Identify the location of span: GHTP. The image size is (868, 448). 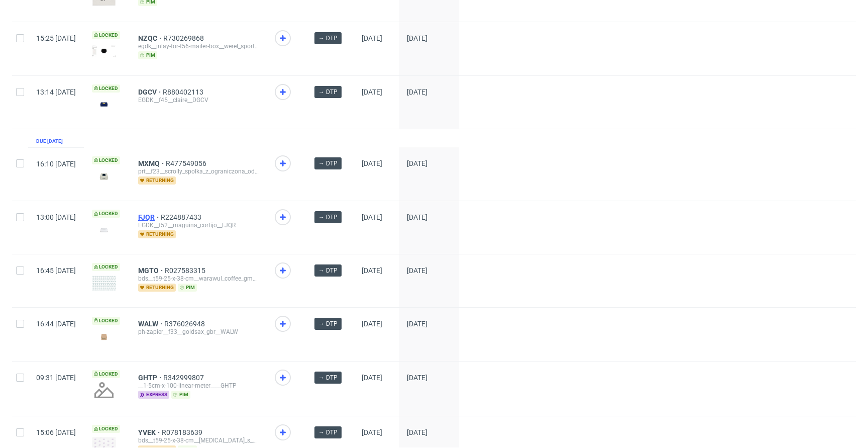
(151, 378).